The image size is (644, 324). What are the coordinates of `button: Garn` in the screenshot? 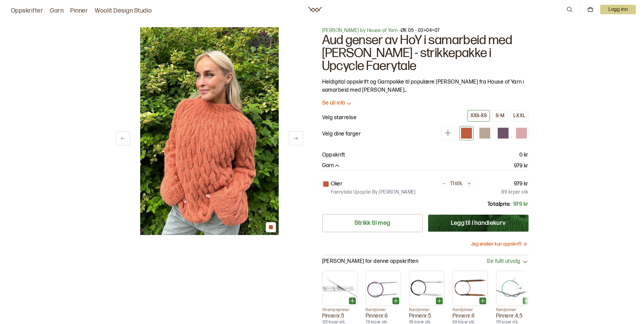 It's located at (331, 166).